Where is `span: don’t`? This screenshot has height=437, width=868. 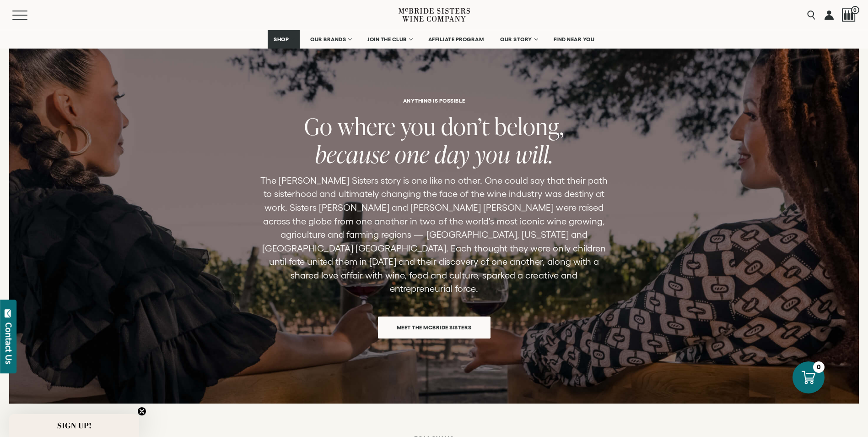
span: don’t is located at coordinates (465, 126).